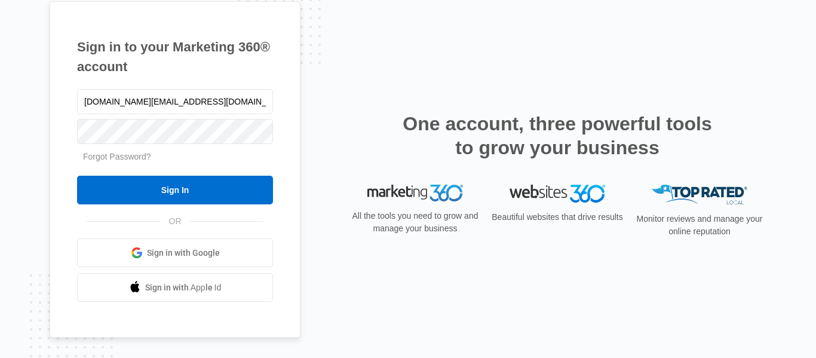 This screenshot has width=816, height=358. Describe the element at coordinates (117, 156) in the screenshot. I see `a: Forgot Password?` at that location.